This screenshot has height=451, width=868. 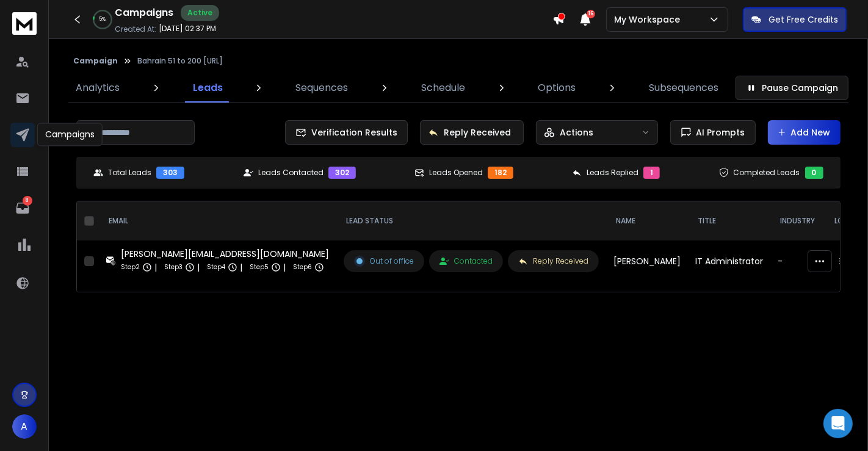 What do you see at coordinates (649, 19) in the screenshot?
I see `p: My Workspace` at bounding box center [649, 19].